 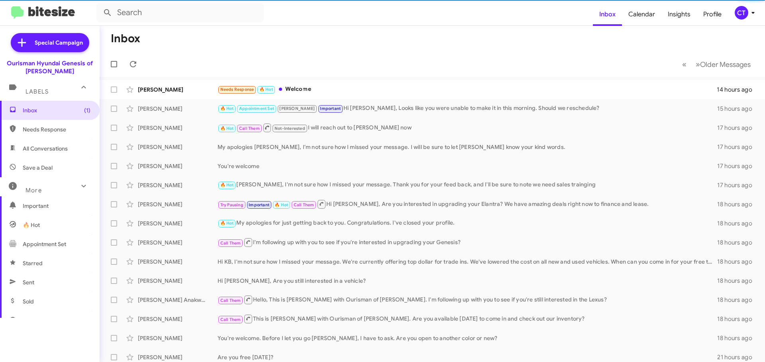 What do you see at coordinates (641, 14) in the screenshot?
I see `span: Calendar` at bounding box center [641, 14].